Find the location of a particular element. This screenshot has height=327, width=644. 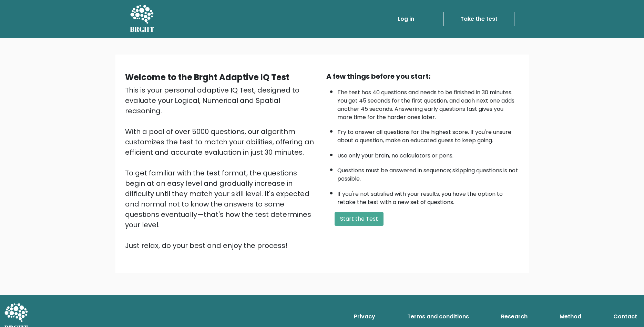

a: Privacy is located at coordinates (364, 316).